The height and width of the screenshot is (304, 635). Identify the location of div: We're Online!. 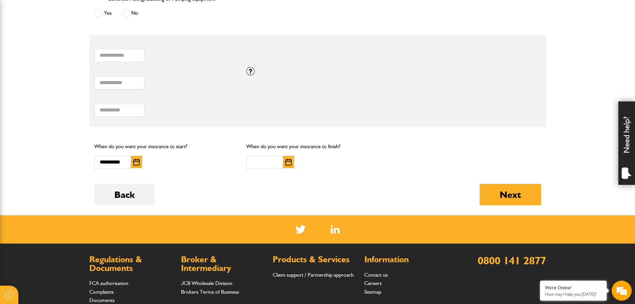
(573, 287).